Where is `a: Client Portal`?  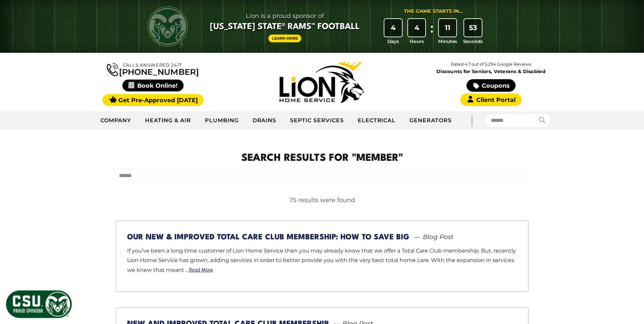 a: Client Portal is located at coordinates (491, 100).